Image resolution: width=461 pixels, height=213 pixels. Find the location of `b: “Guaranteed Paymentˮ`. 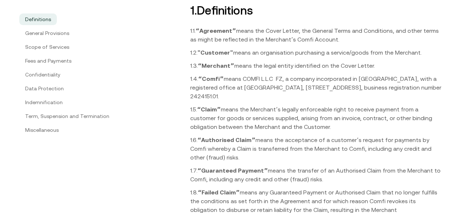

b: “Guaranteed Paymentˮ is located at coordinates (232, 170).